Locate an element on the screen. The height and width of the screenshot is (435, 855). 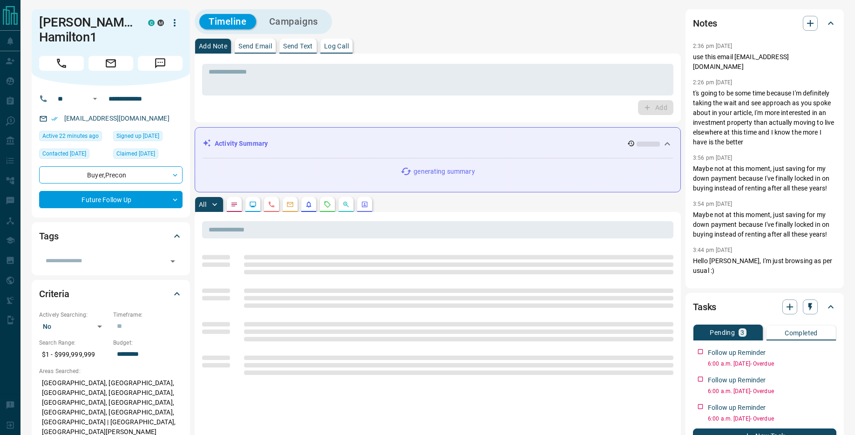
svg: Notes is located at coordinates (234, 205).